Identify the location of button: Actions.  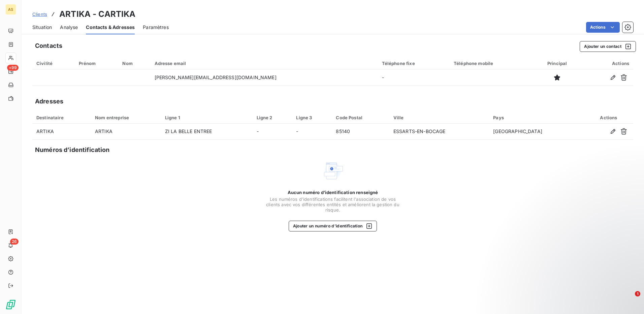
(603, 27).